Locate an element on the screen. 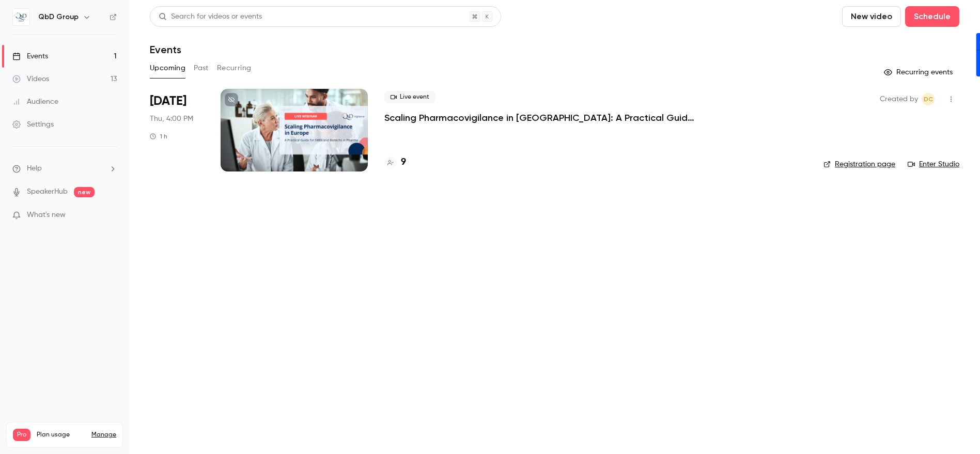 The image size is (980, 454). span: Live event is located at coordinates (409, 97).